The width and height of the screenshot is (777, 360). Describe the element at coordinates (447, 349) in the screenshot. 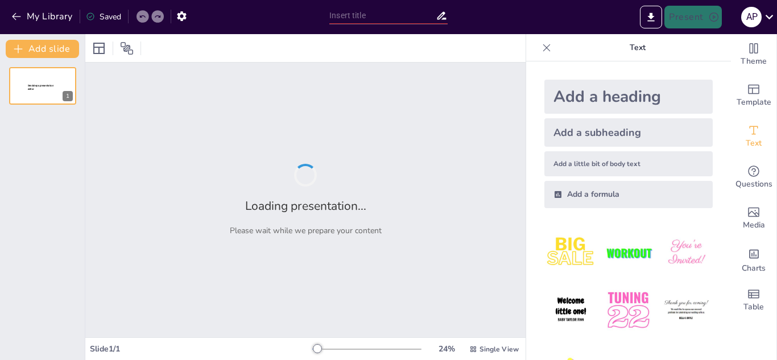

I see `div: 24 %` at that location.